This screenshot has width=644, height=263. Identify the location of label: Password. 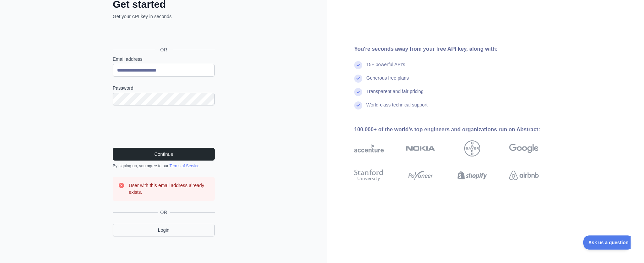
(164, 88).